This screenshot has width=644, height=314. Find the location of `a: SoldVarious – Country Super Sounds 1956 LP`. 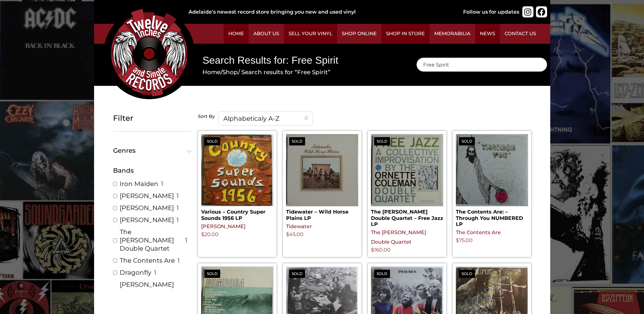

a: SoldVarious – Country Super Sounds 1956 LP is located at coordinates (237, 177).